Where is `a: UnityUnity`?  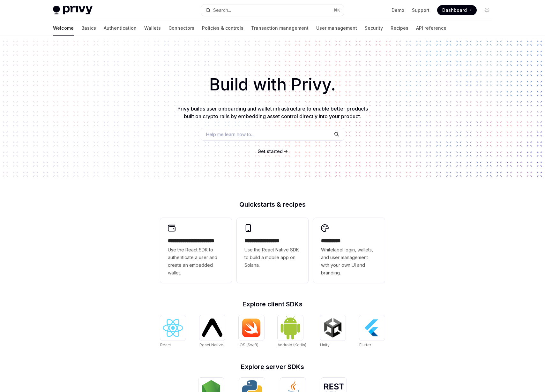
a: UnityUnity is located at coordinates (333, 331).